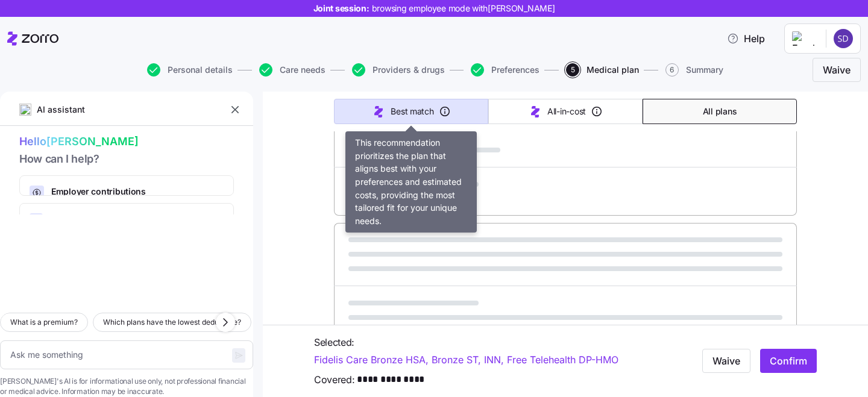 The image size is (868, 397). Describe the element at coordinates (672, 70) in the screenshot. I see `span: 6` at that location.